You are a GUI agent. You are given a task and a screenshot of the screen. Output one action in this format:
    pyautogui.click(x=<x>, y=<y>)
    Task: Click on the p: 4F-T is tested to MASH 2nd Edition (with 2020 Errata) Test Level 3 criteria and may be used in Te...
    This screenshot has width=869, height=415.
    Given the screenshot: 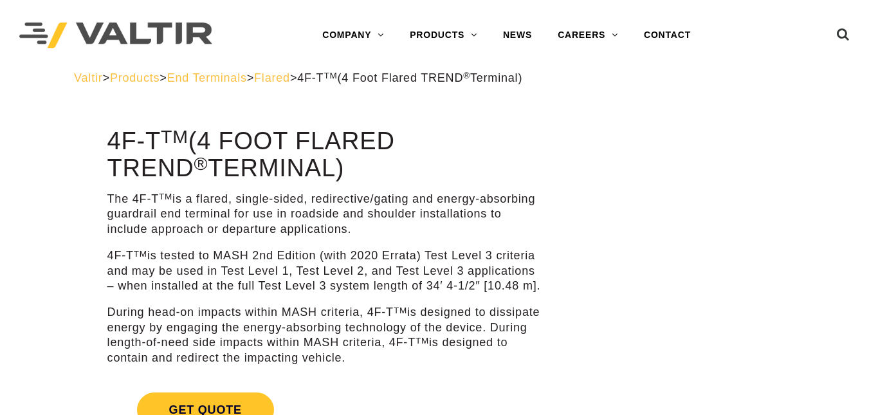 What is the action you would take?
    pyautogui.click(x=326, y=271)
    